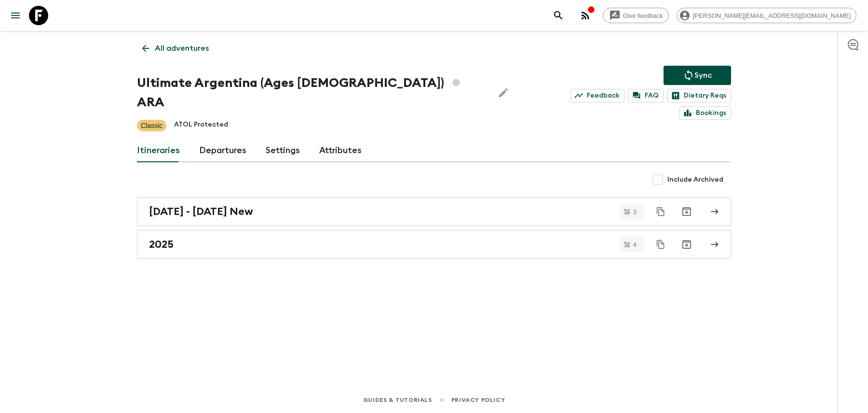  What do you see at coordinates (699, 96) in the screenshot?
I see `a: Dietary Reqs` at bounding box center [699, 96].